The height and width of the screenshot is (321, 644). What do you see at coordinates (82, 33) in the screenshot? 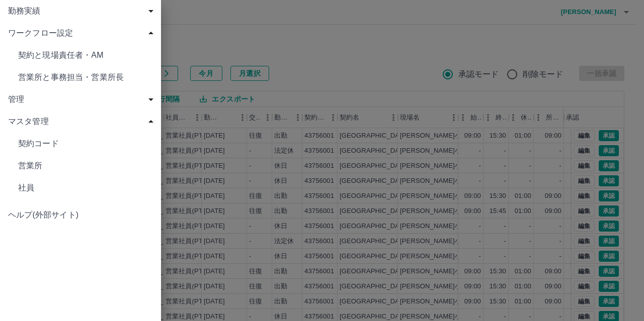
I see `span: ワークフロー設定` at bounding box center [82, 33].